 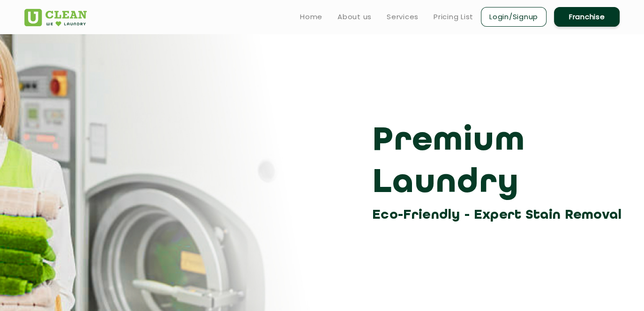 What do you see at coordinates (55, 17) in the screenshot?
I see `img: UClean Laundry and Dry Cleaning` at bounding box center [55, 17].